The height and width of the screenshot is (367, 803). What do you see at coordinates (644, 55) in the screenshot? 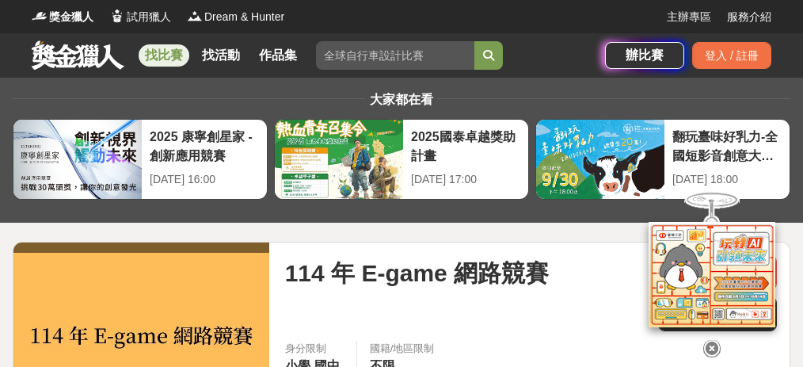
I see `div: 辦比賽` at bounding box center [644, 55].